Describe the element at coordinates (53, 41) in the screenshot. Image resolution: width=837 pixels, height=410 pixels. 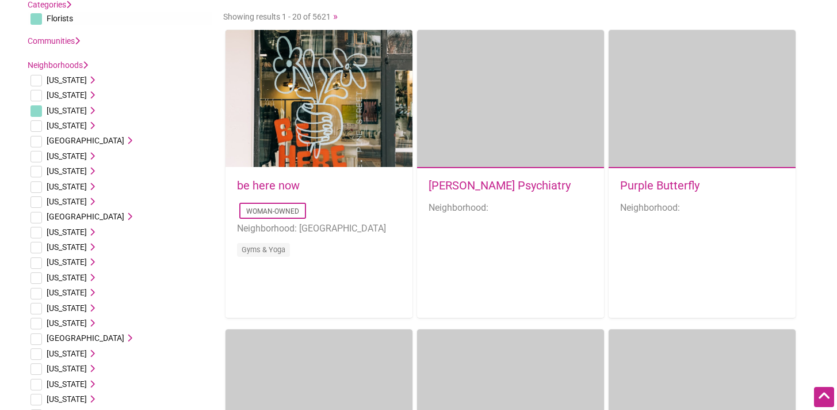
I see `a: Communities` at that location.